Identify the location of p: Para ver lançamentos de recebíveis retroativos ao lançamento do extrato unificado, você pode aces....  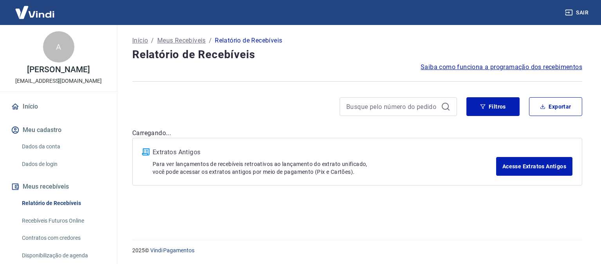
(324, 168).